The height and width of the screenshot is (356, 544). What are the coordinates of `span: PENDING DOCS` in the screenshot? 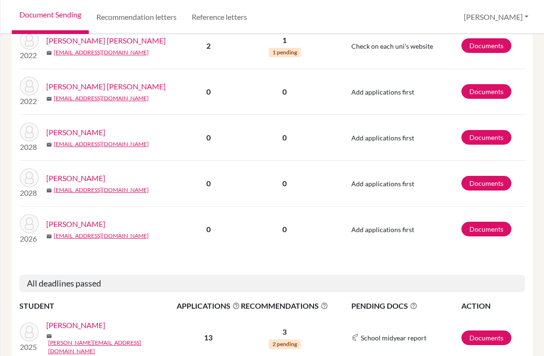 It's located at (406, 306).